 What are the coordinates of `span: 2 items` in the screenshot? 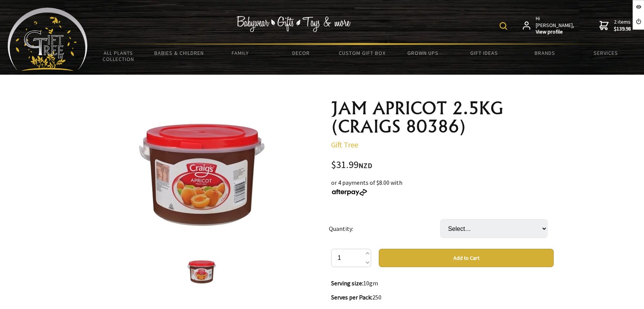 It's located at (623, 25).